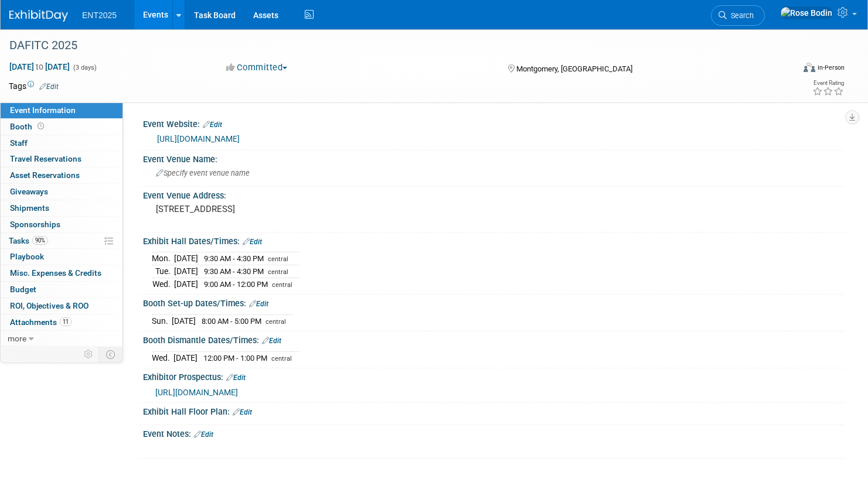 Image resolution: width=868 pixels, height=496 pixels. Describe the element at coordinates (61, 272) in the screenshot. I see `a: Misc. Expenses & Credits` at that location.